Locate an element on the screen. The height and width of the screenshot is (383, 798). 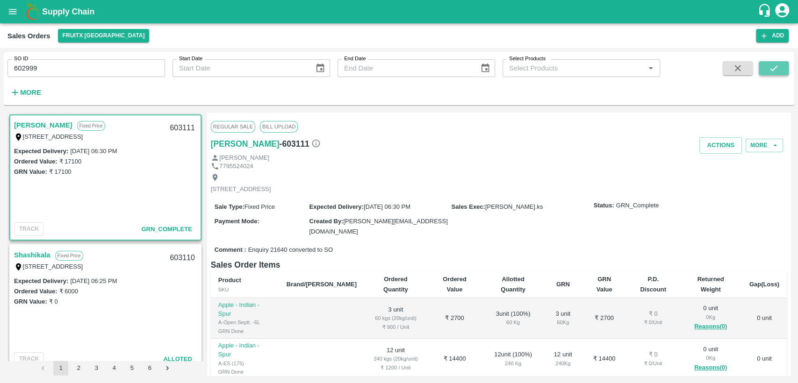
b: P.D. Discount is located at coordinates (653, 284).